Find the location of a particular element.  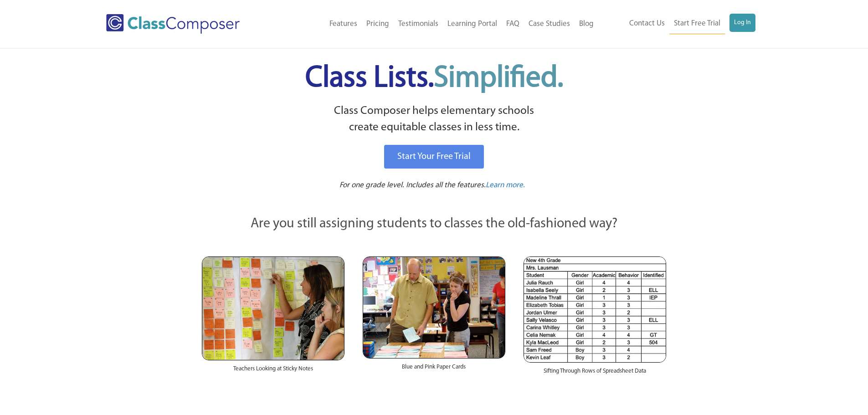

span: Learn more. is located at coordinates (505, 185).